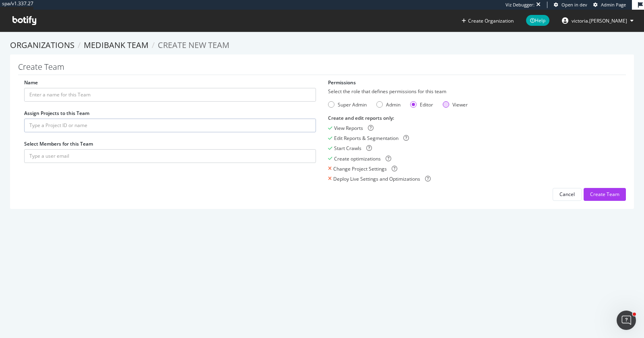 This screenshot has height=338, width=644. What do you see at coordinates (360, 168) in the screenshot?
I see `div: Change Project Settings` at bounding box center [360, 168].